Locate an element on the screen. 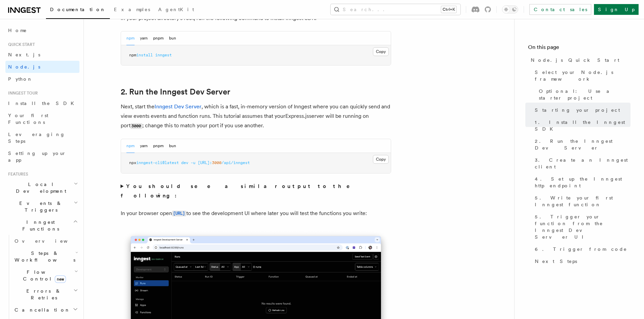 The image size is (644, 319). span: Steps & Workflows is located at coordinates (44, 257).